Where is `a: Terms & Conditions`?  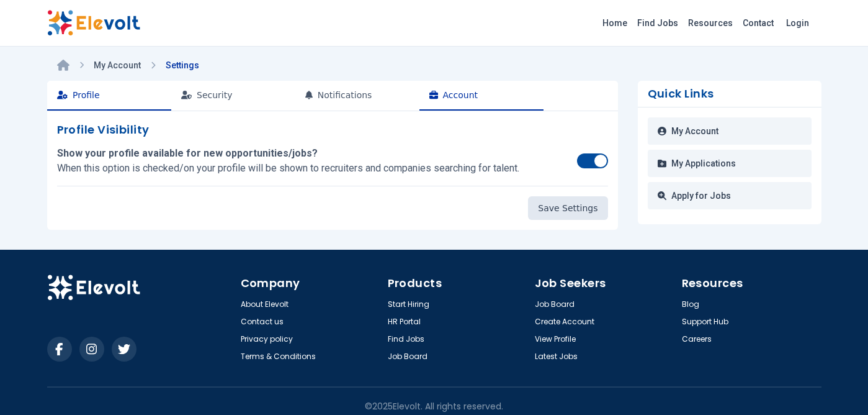
a: Terms & Conditions is located at coordinates (278, 357).